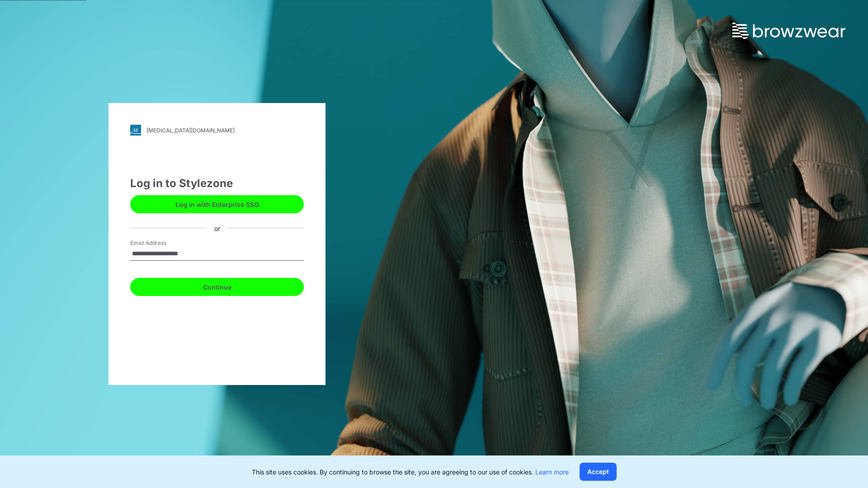 The height and width of the screenshot is (488, 868). What do you see at coordinates (410, 472) in the screenshot?
I see `p: This site uses cookies. By continuing to browse the site, you are agreeing to our use of cookies.` at bounding box center [410, 472].